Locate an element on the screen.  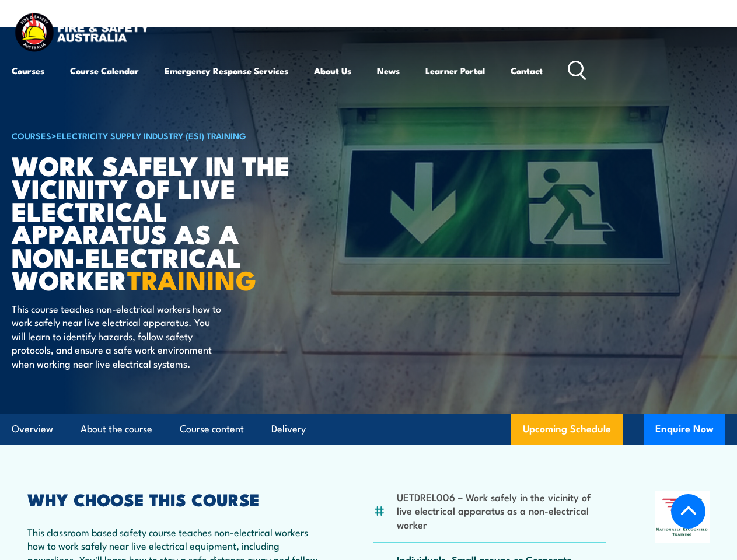
h2: WHY CHOOSE THIS COURSE is located at coordinates (175, 499).